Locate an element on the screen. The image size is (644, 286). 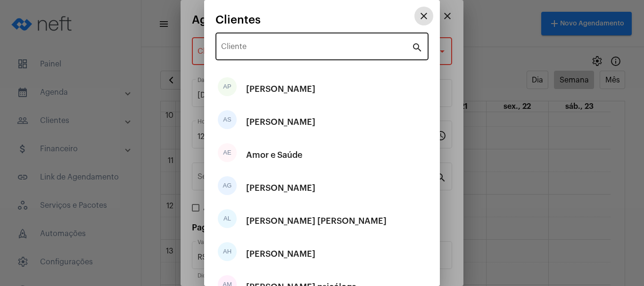
div: AS is located at coordinates (227, 120).